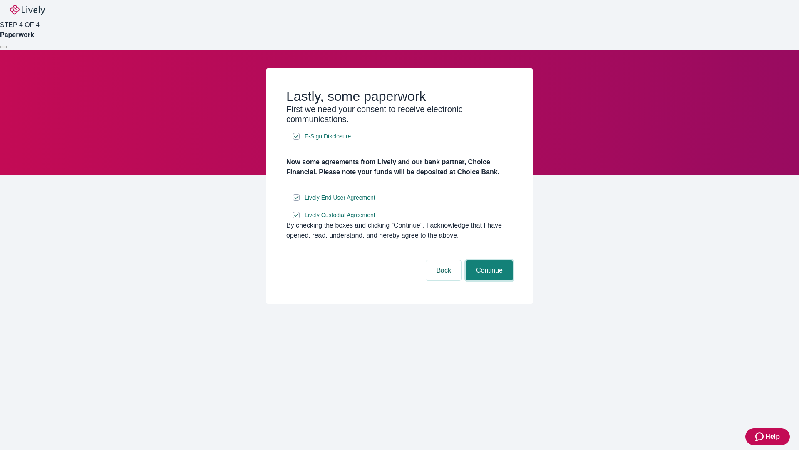 The width and height of the screenshot is (799, 450). Describe the element at coordinates (400, 167) in the screenshot. I see `h4: Now some agreements from Lively and our bank partner, Choice Financial. Please note your funds wi...` at that location.